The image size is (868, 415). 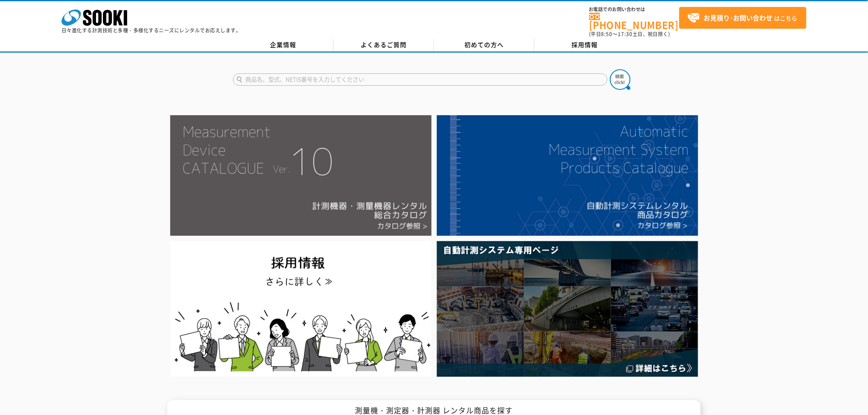 What do you see at coordinates (607, 34) in the screenshot?
I see `span: 8:50` at bounding box center [607, 34].